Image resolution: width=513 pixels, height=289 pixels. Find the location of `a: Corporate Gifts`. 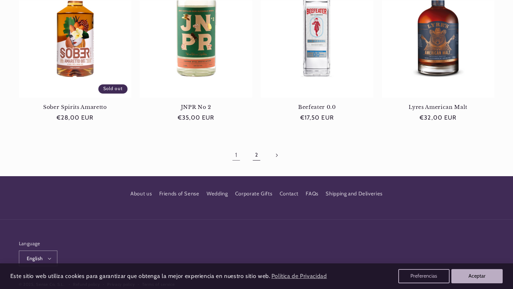

a: Corporate Gifts is located at coordinates (254, 194).